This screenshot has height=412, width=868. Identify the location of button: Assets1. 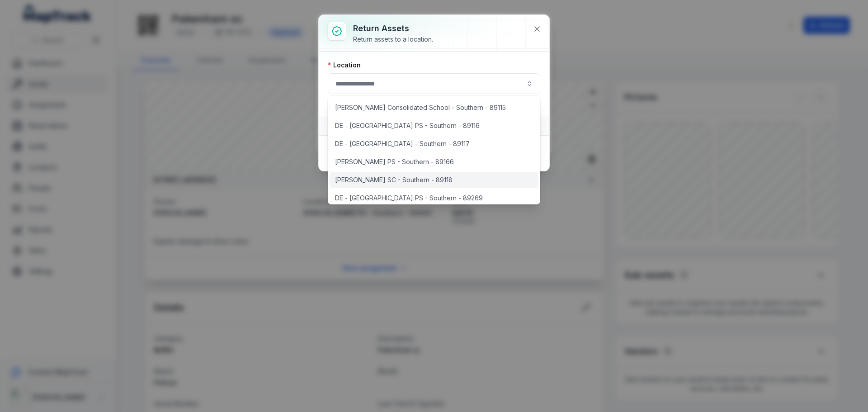
(434, 126).